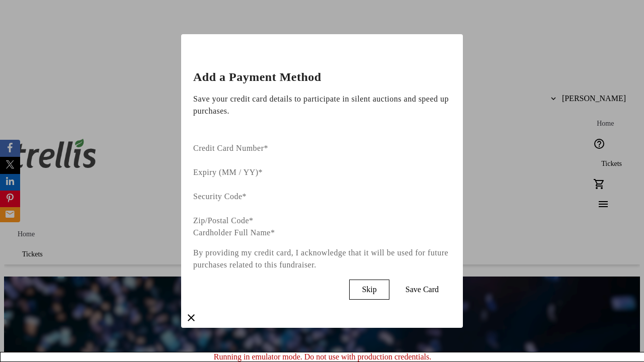 The width and height of the screenshot is (644, 362). What do you see at coordinates (191, 318) in the screenshot?
I see `button: close` at bounding box center [191, 318].